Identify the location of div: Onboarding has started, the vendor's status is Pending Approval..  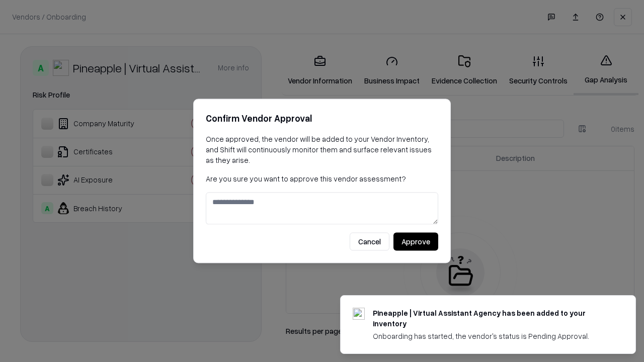
(492, 336).